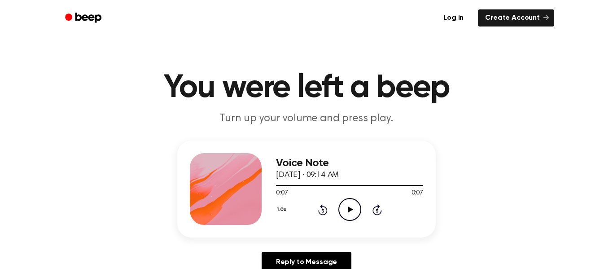  What do you see at coordinates (84, 18) in the screenshot?
I see `a: Beep` at bounding box center [84, 18].